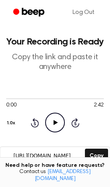 The width and height of the screenshot is (110, 187). I want to click on span: 2:42, so click(99, 105).